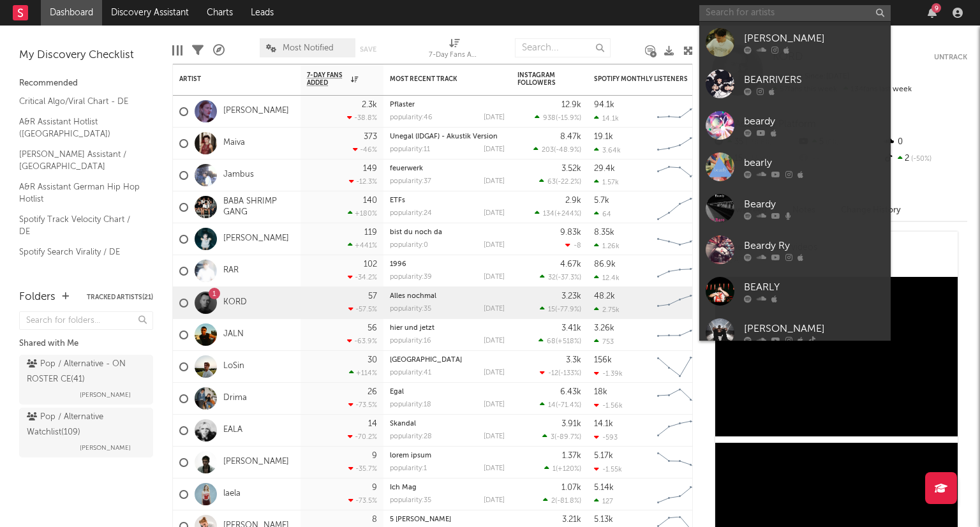  Describe the element at coordinates (374, 455) in the screenshot. I see `div: 9` at that location.